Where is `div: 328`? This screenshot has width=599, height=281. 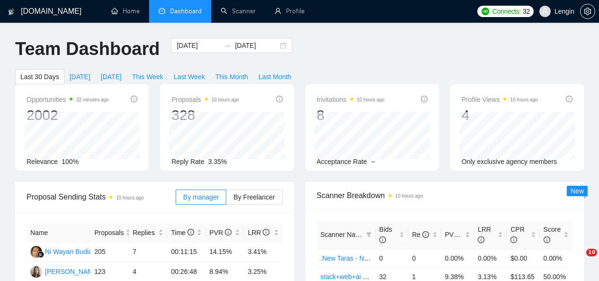
div: 328 is located at coordinates (205, 115).